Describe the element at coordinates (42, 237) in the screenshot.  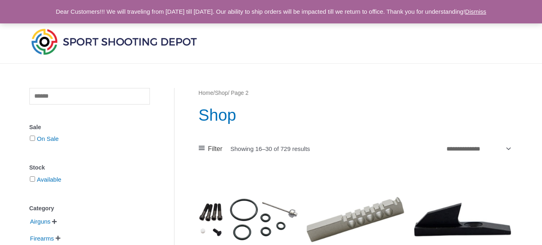
I see `a: Firearms` at that location.